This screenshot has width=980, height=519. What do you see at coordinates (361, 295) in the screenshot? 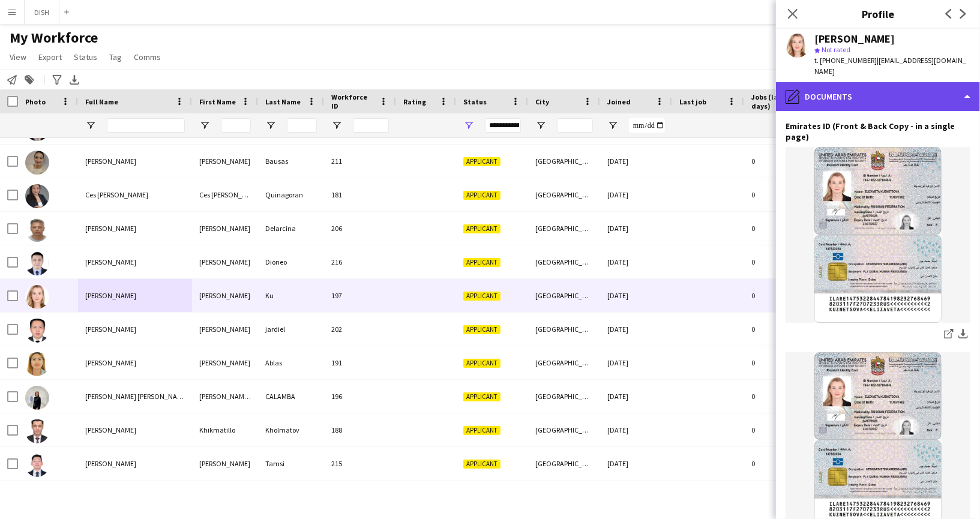
I see `div: 197` at bounding box center [361, 295].